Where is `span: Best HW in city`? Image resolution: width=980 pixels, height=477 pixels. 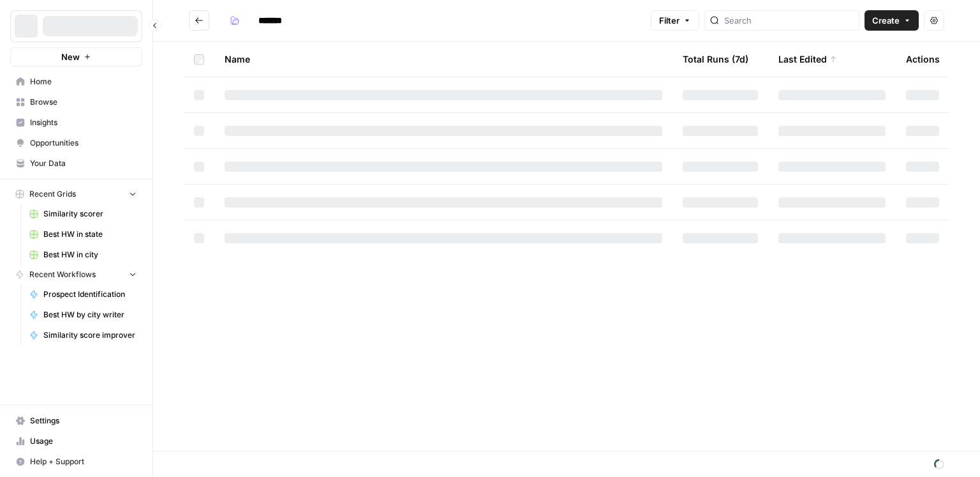
span: Best HW in city is located at coordinates (90, 255).